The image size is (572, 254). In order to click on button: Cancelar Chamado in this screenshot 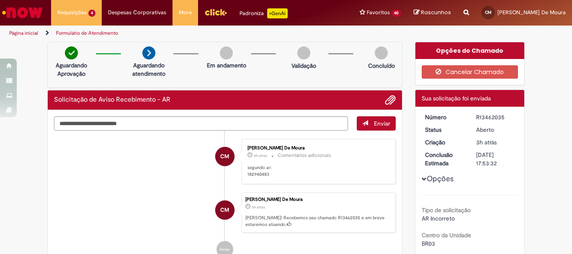, I will do `click(470, 72)`.